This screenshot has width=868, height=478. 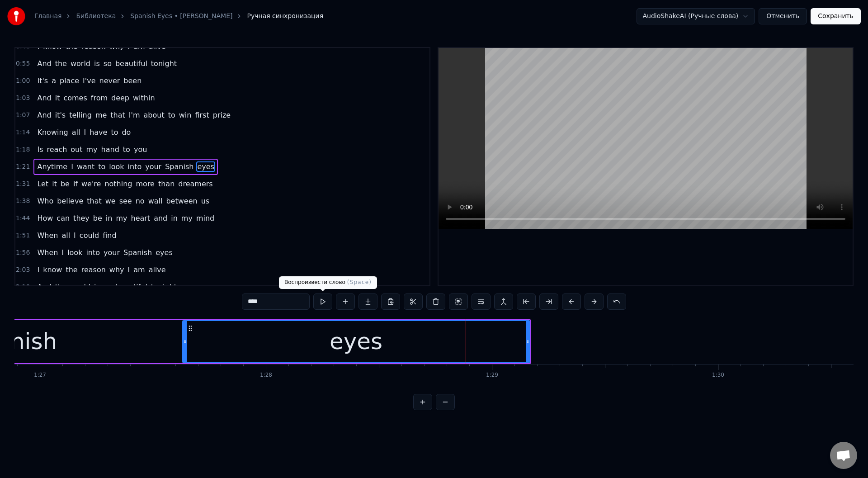 What do you see at coordinates (52, 166) in the screenshot?
I see `span: Anytime` at bounding box center [52, 166].